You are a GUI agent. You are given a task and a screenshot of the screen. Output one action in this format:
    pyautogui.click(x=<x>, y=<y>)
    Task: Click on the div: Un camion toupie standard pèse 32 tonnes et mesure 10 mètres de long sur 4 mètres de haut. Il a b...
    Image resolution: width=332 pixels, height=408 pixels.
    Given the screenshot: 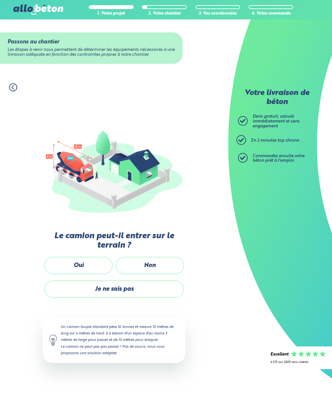 What is the action you would take?
    pyautogui.click(x=114, y=340)
    